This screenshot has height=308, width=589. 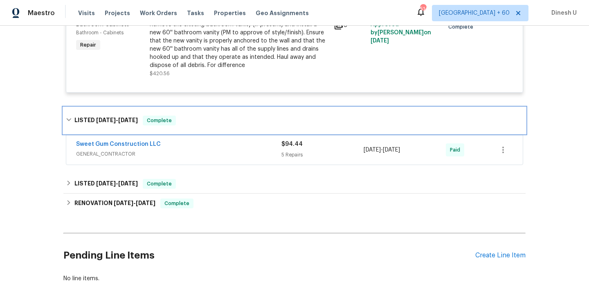 What do you see at coordinates (100, 33) in the screenshot?
I see `span: Bathroom - Cabinets` at bounding box center [100, 33].